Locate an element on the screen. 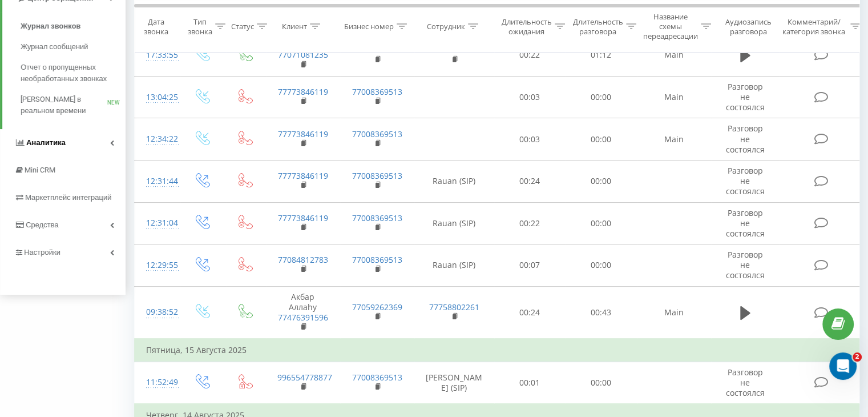  div: 12:31:44 is located at coordinates (157, 181).